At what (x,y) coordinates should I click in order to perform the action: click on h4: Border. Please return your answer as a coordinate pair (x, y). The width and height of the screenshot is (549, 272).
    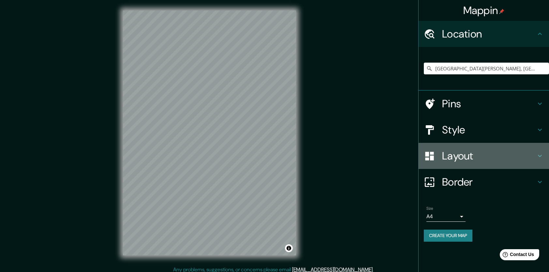
    Looking at the image, I should click on (489, 182).